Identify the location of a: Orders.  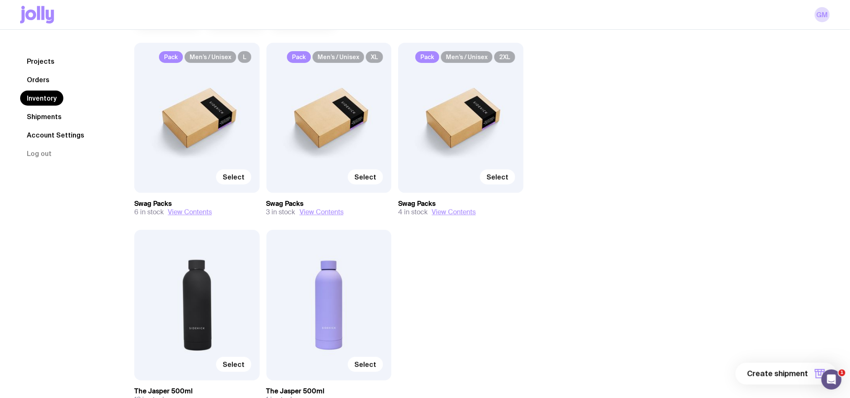
(38, 79).